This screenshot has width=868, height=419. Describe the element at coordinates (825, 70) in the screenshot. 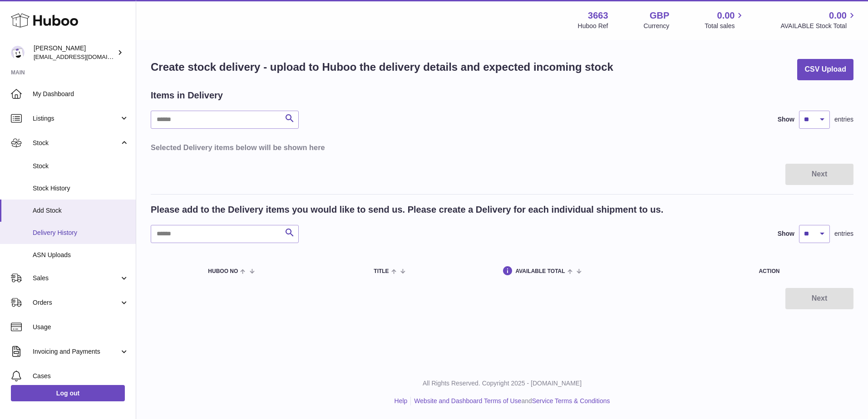

I see `button: CSV Upload` at that location.